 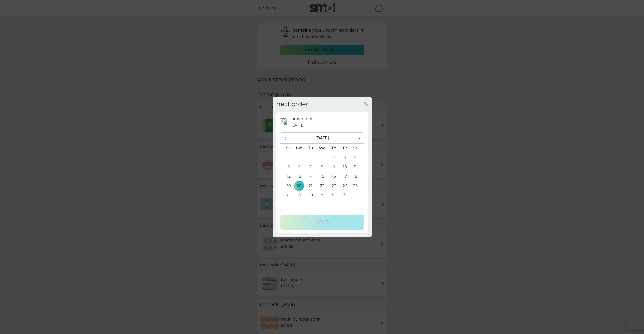 I want to click on td: 30, so click(x=334, y=195).